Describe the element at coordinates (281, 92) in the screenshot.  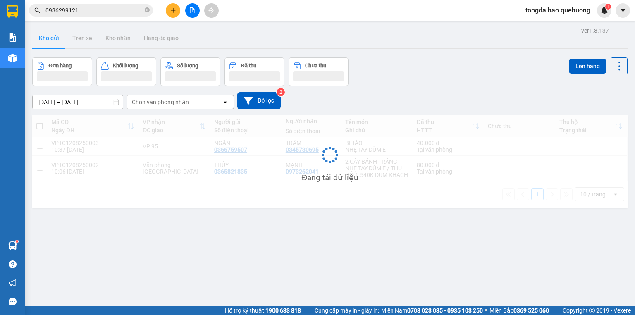
I see `sup: 2` at that location.